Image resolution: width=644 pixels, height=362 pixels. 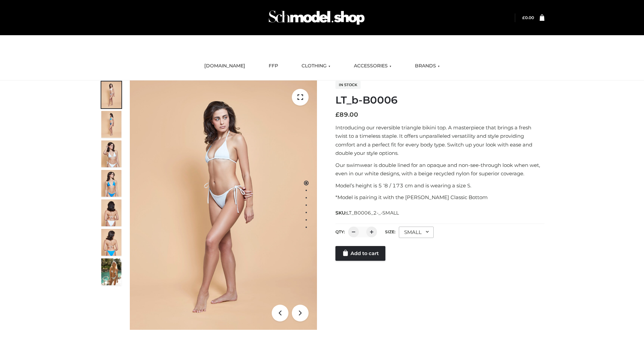 What do you see at coordinates (440, 140) in the screenshot?
I see `p: Introducing our reversible triangle bikini top. A masterpiece that brings a fresh twist to a time...` at bounding box center [440, 140].